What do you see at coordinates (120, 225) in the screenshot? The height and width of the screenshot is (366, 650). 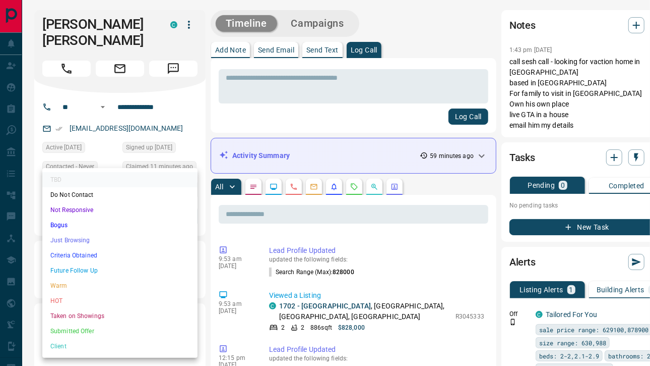 I see `li: Bogus` at bounding box center [120, 225].